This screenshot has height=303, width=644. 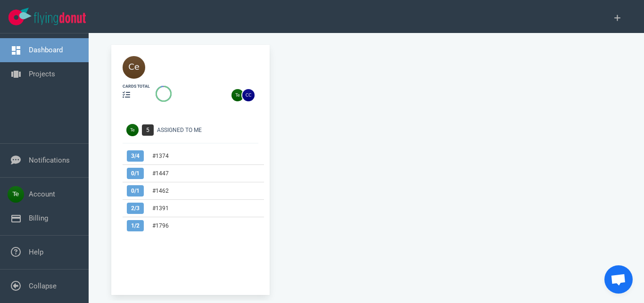 What do you see at coordinates (135, 156) in the screenshot?
I see `span: 3 / 4` at bounding box center [135, 156].